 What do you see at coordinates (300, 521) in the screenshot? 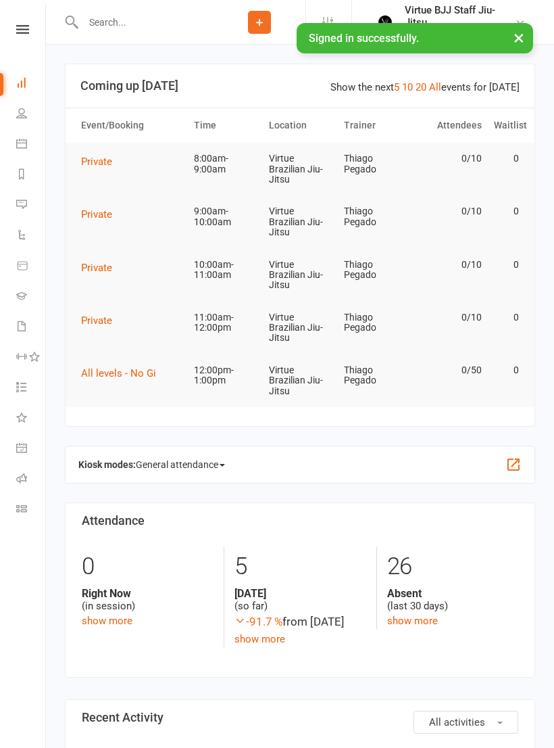
I see `h3: Attendance` at bounding box center [300, 521].